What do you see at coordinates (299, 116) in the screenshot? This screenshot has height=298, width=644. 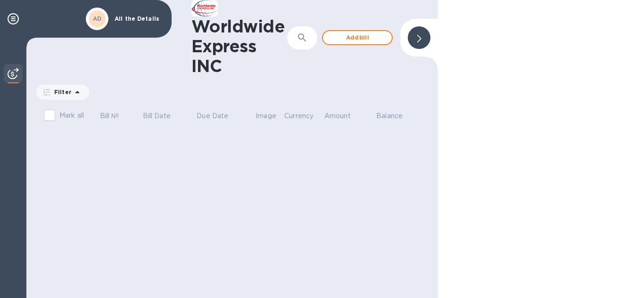 I see `p: Currency` at bounding box center [299, 116].